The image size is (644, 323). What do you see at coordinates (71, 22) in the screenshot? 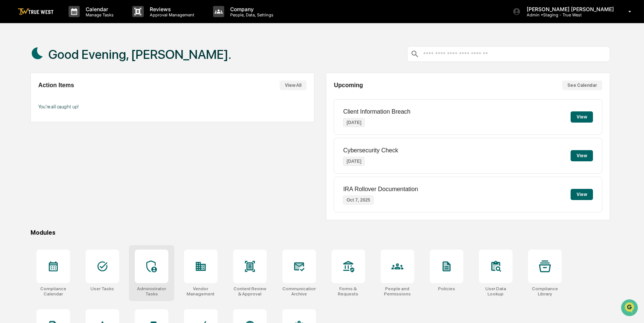
I see `p: How can we help?` at bounding box center [71, 22].